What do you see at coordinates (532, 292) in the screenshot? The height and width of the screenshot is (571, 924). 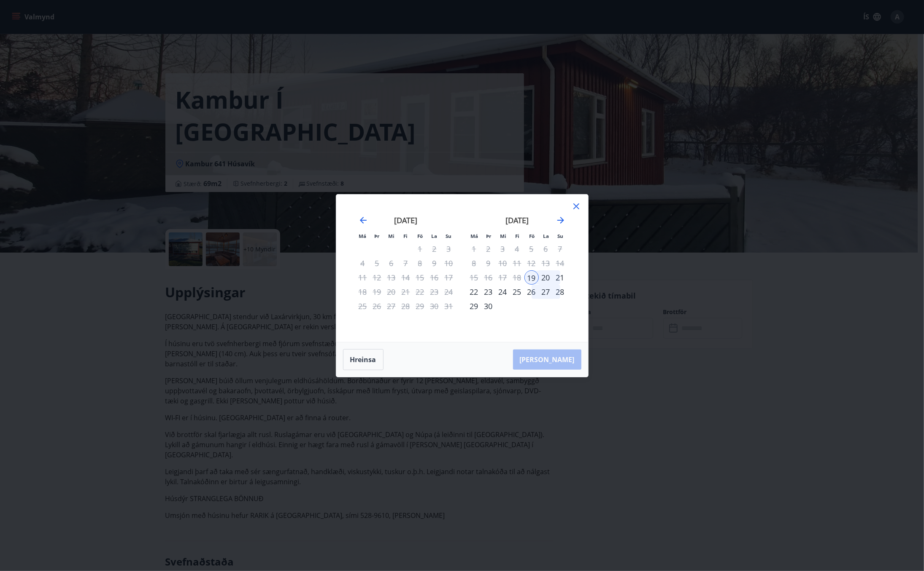 I see `td: Choose föstudagur, 26. september 2025 as your check-out date. It’s available.` at bounding box center [532, 292].